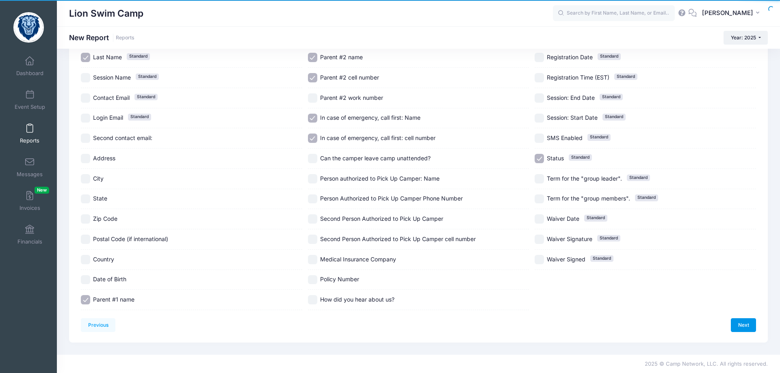 This screenshot has width=780, height=373. What do you see at coordinates (312, 219) in the screenshot?
I see `input: Second Person Authorized to Pick Up Camper` at bounding box center [312, 219].